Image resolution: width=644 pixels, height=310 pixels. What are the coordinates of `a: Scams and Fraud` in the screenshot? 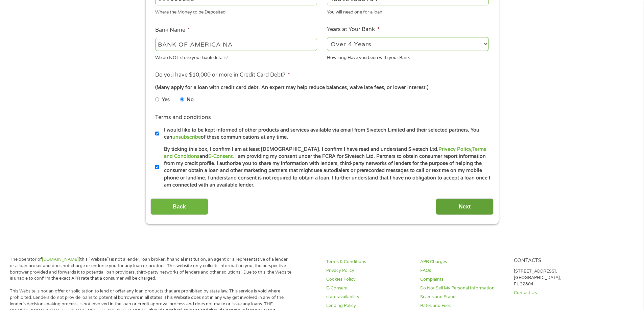 It's located at (463, 297).